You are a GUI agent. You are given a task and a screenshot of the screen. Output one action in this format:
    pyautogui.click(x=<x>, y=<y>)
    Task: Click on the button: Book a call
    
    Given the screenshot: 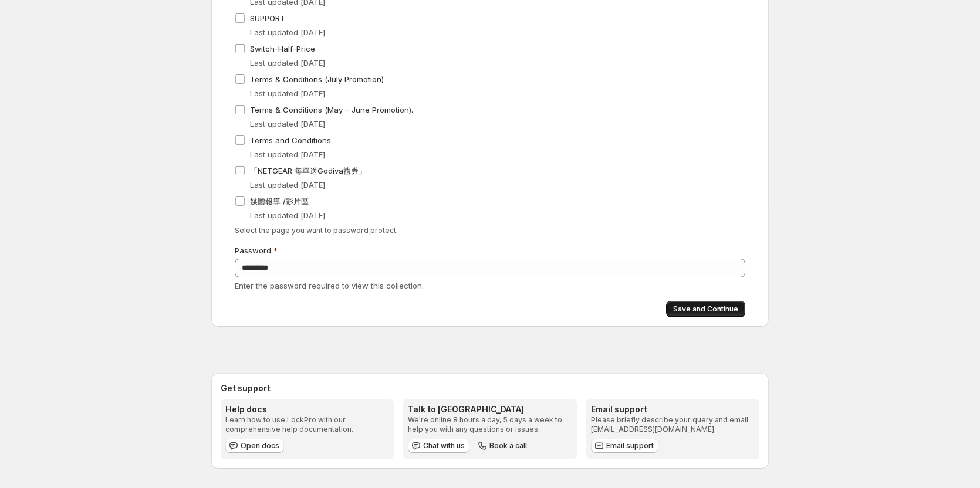 What is the action you would take?
    pyautogui.click(x=503, y=446)
    